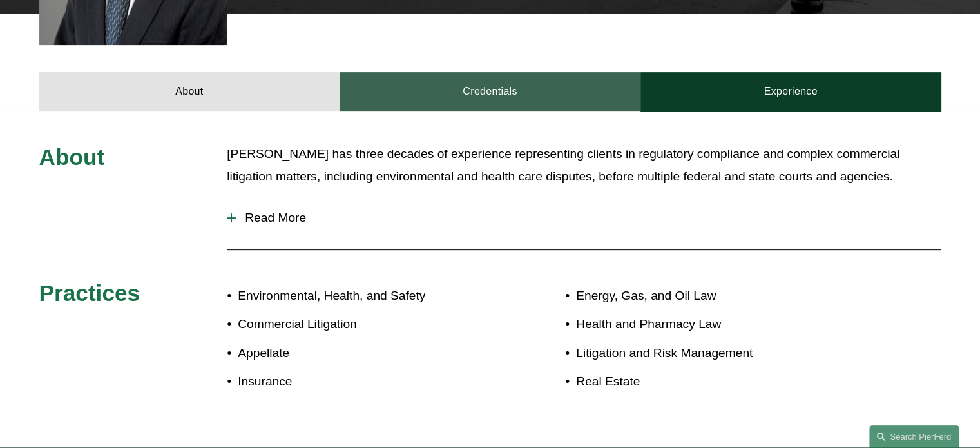 This screenshot has height=448, width=980. Describe the element at coordinates (914, 436) in the screenshot. I see `a: Search this site` at that location.